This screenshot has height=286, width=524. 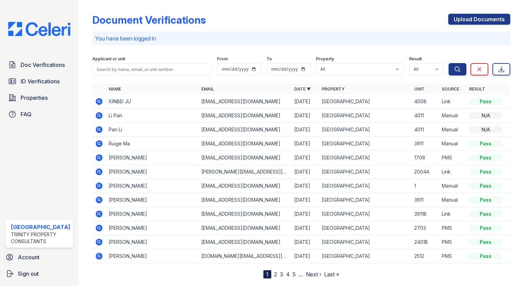 I want to click on p: You have been logged in, so click(x=301, y=38).